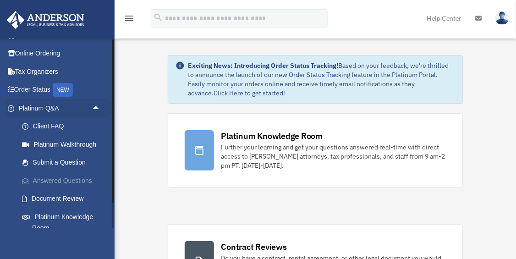 This screenshot has width=516, height=259. What do you see at coordinates (60, 108) in the screenshot?
I see `a: Platinum Q&Aarrow_drop_up` at bounding box center [60, 108].